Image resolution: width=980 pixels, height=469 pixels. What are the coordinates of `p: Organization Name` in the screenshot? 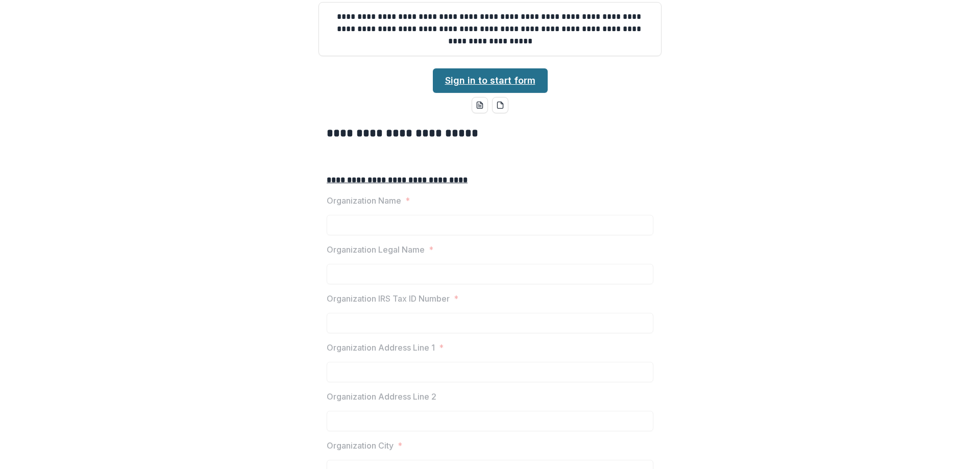 It's located at (364, 201).